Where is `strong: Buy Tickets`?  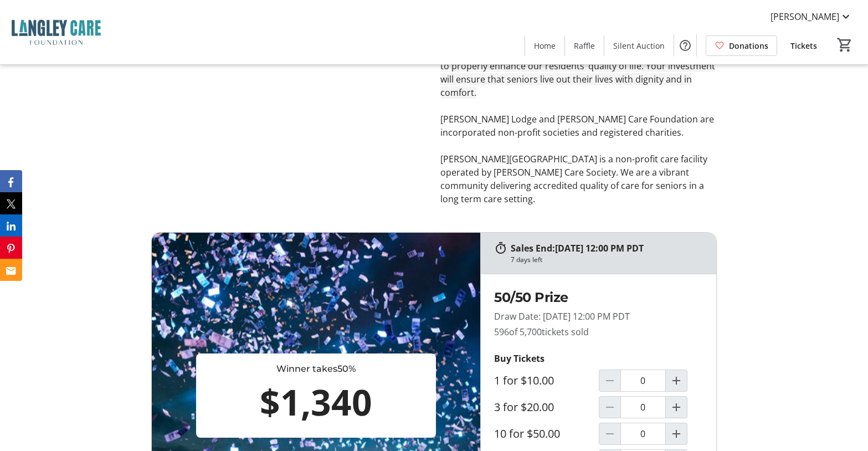
strong: Buy Tickets is located at coordinates (519, 359).